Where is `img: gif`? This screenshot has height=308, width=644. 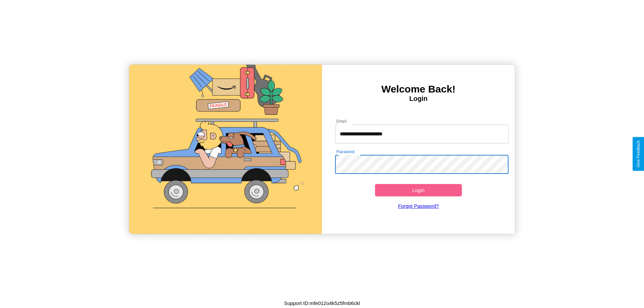
img: gif is located at coordinates (225, 149).